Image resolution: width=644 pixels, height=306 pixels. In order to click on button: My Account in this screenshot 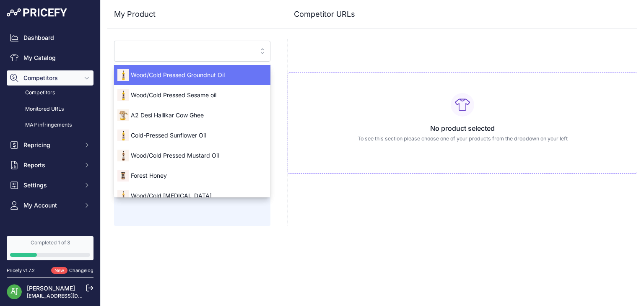, I will do `click(50, 205)`.